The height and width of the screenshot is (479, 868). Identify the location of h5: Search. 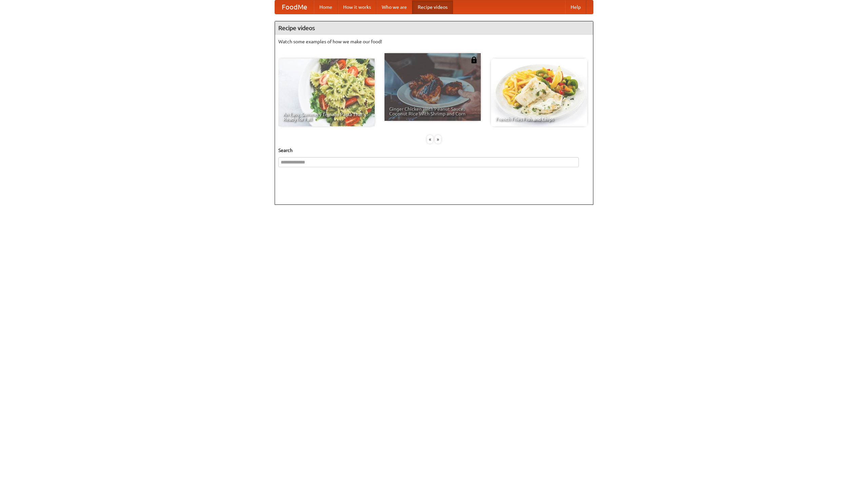
(434, 151).